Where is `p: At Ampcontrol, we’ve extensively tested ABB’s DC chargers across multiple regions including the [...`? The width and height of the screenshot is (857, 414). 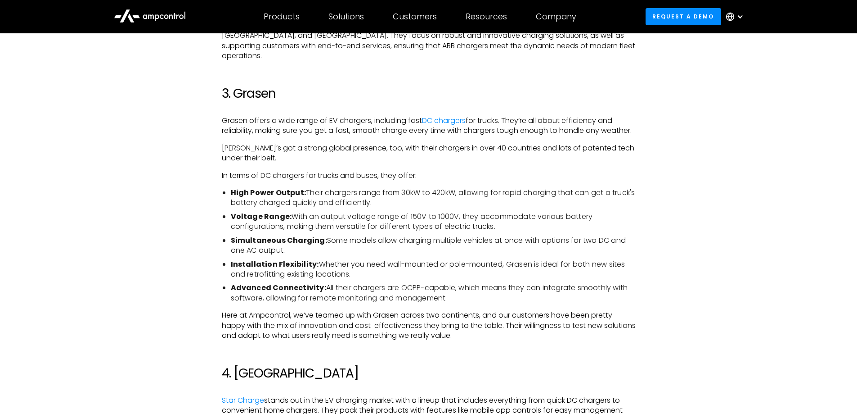
p: At Ampcontrol, we’ve extensively tested ABB’s DC chargers across multiple regions including the [... is located at coordinates (429, 41).